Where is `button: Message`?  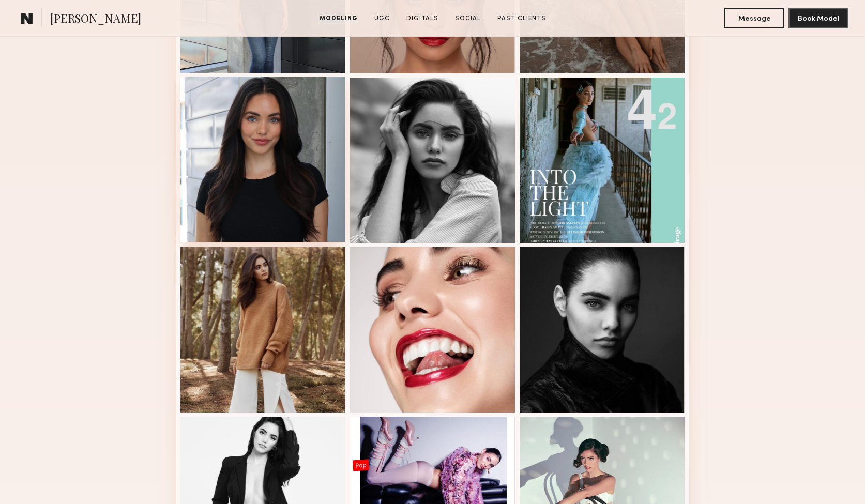 button: Message is located at coordinates (755, 18).